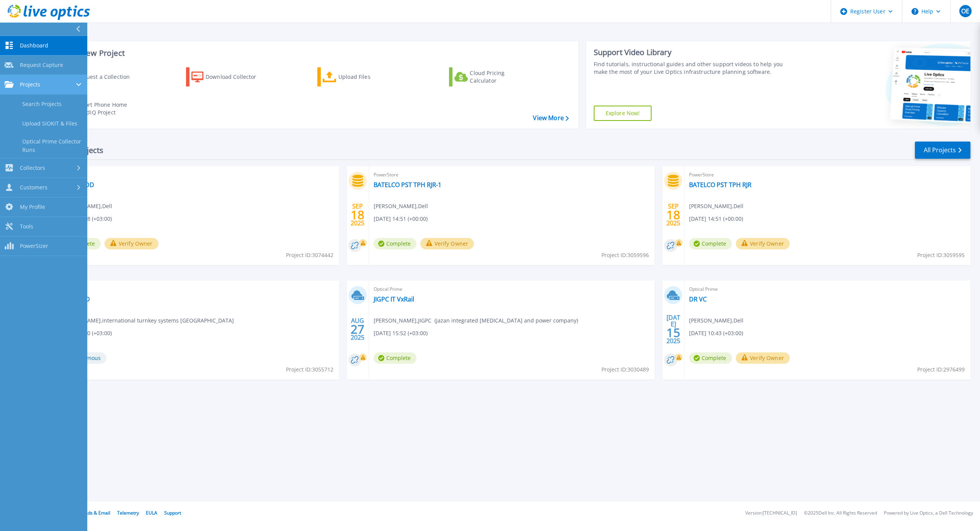  Describe the element at coordinates (33, 207) in the screenshot. I see `span: My Profile` at that location.